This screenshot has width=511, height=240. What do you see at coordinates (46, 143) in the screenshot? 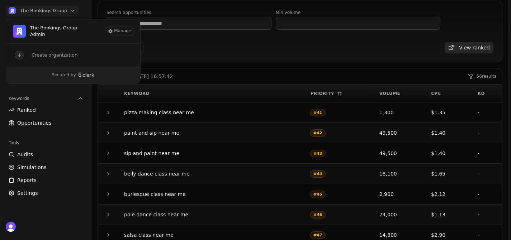
I see `div: Tools` at bounding box center [46, 143].